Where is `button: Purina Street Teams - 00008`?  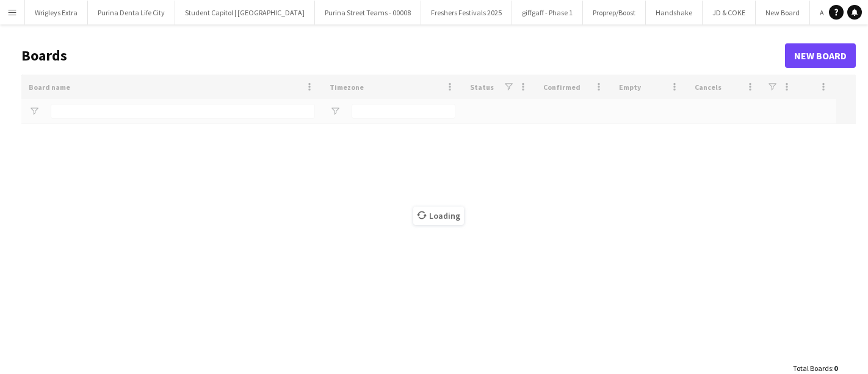 button: Purina Street Teams - 00008 is located at coordinates (368, 12).